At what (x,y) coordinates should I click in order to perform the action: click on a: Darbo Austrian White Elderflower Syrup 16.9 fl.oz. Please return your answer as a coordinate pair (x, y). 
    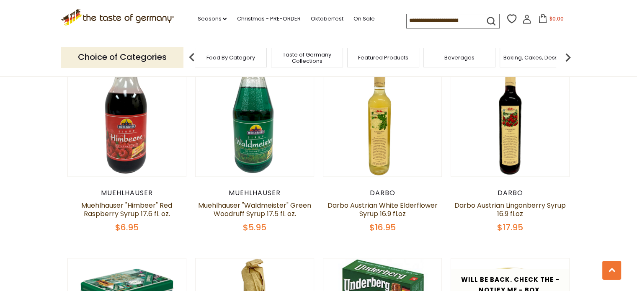
    Looking at the image, I should click on (383, 210).